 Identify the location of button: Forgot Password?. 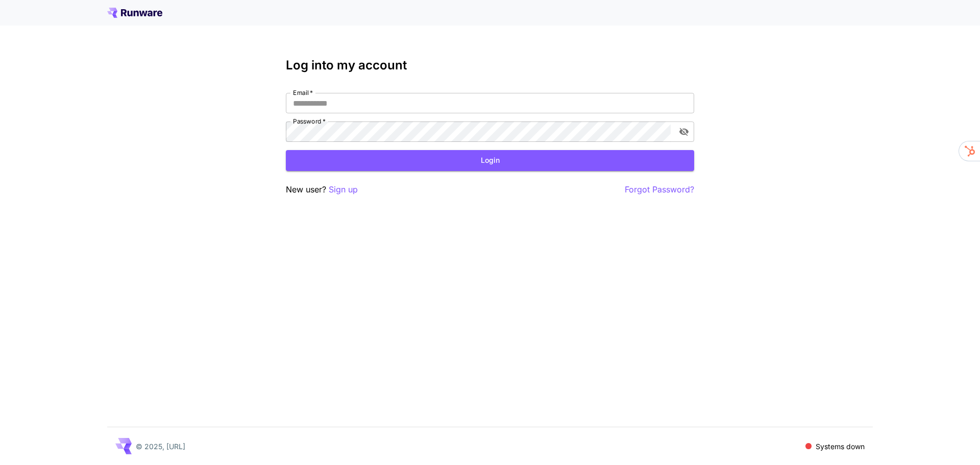
(659, 189).